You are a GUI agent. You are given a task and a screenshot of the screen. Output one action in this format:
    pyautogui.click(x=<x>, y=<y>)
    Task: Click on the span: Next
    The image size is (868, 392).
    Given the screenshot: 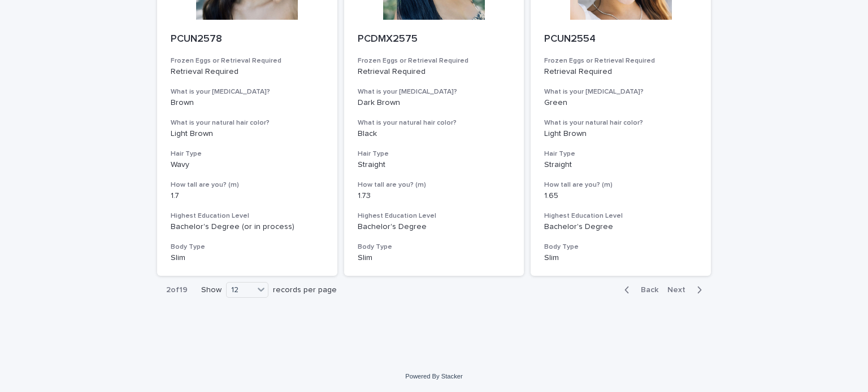 What is the action you would take?
    pyautogui.click(x=679, y=290)
    